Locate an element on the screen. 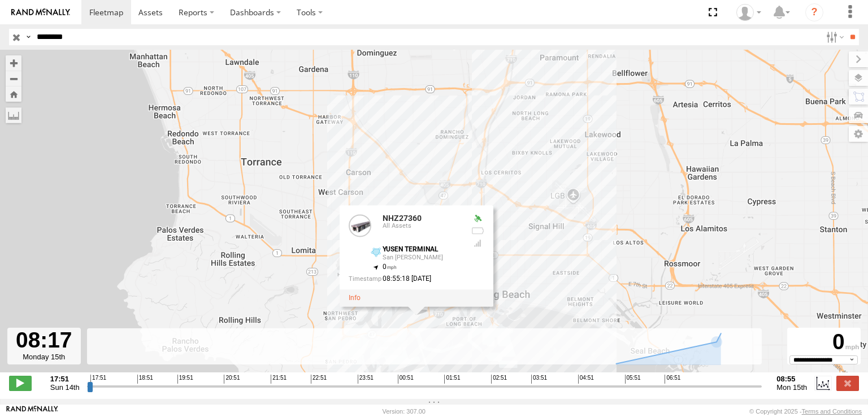  button: Zoom out is located at coordinates (14, 78).